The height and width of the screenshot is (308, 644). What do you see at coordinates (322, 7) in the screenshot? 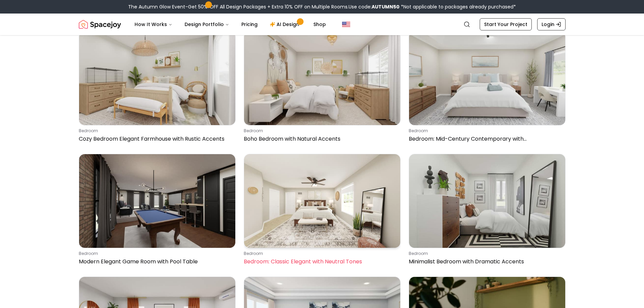
I see `div: The Autumn Glow Event-Get 50% OFF All Design Packages + Extra 10% OFF on Multiple Rooms.` at bounding box center [322, 7].